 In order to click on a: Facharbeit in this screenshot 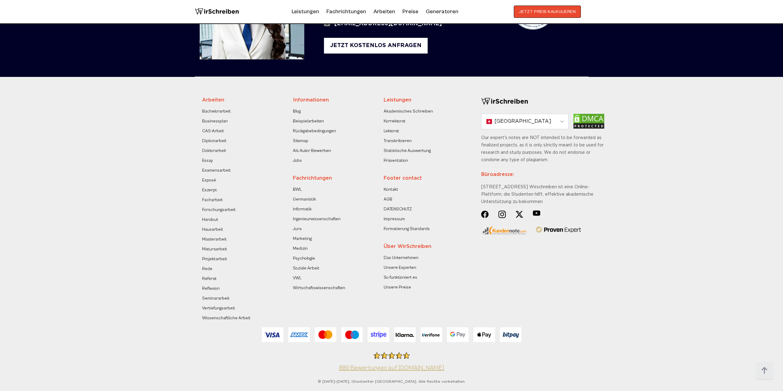, I will do `click(212, 200)`.